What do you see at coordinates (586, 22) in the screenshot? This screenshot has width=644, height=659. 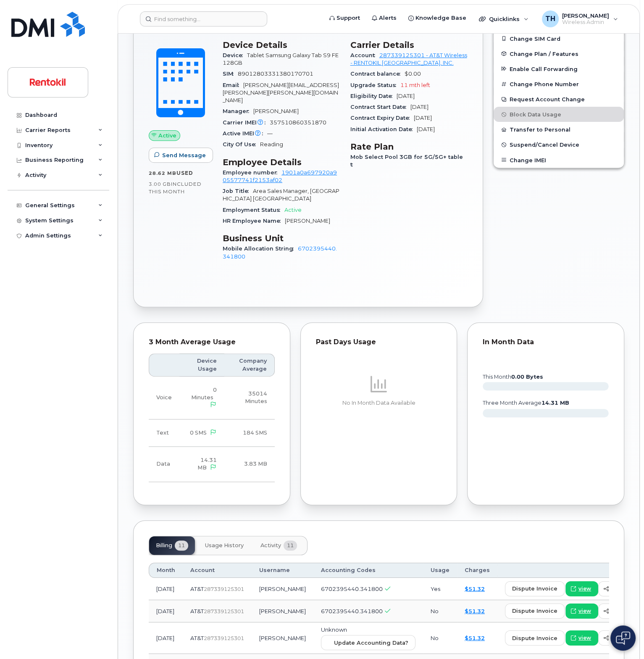 I see `span: Wireless Admin` at bounding box center [586, 22].